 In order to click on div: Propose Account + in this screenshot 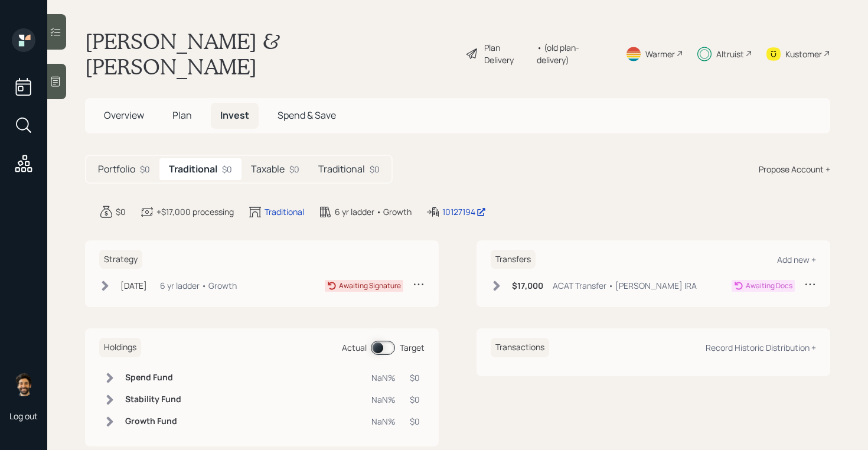, I will do `click(794, 168)`.